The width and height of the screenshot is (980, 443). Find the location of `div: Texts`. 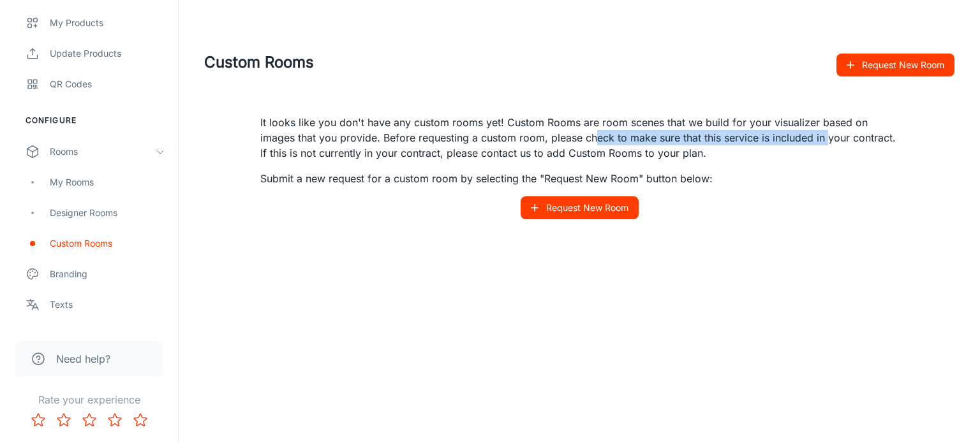

div: Texts is located at coordinates (107, 305).